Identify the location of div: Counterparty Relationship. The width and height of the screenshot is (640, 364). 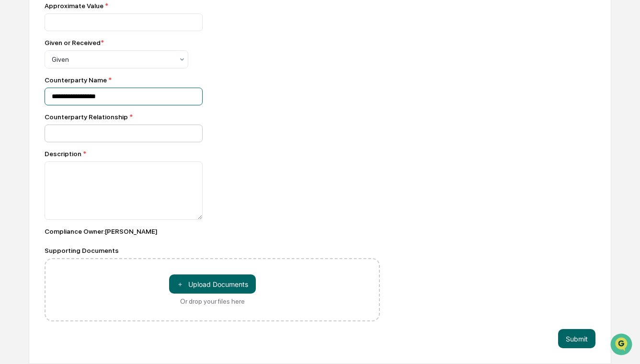
(213, 117).